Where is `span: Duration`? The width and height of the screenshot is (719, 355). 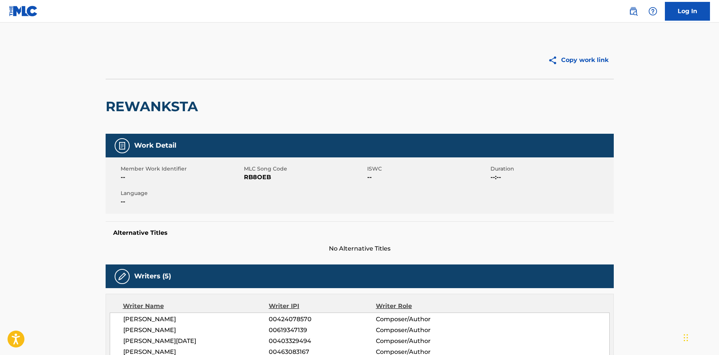
span: Duration is located at coordinates (551, 169).